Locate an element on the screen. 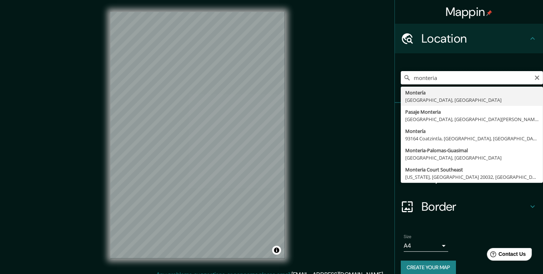 The height and width of the screenshot is (274, 543). div: Style is located at coordinates (469, 147).